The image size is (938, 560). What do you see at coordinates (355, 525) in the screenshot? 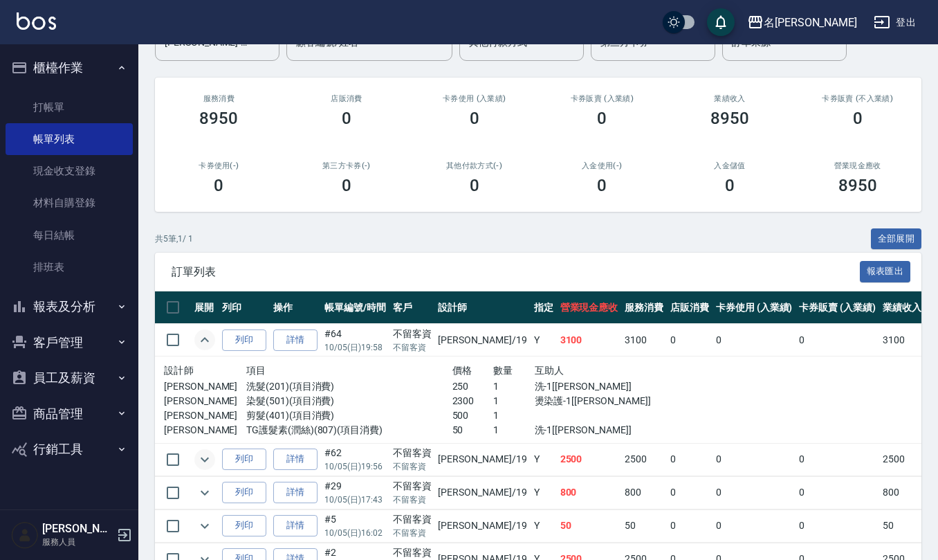
I see `td: #5` at bounding box center [355, 525].